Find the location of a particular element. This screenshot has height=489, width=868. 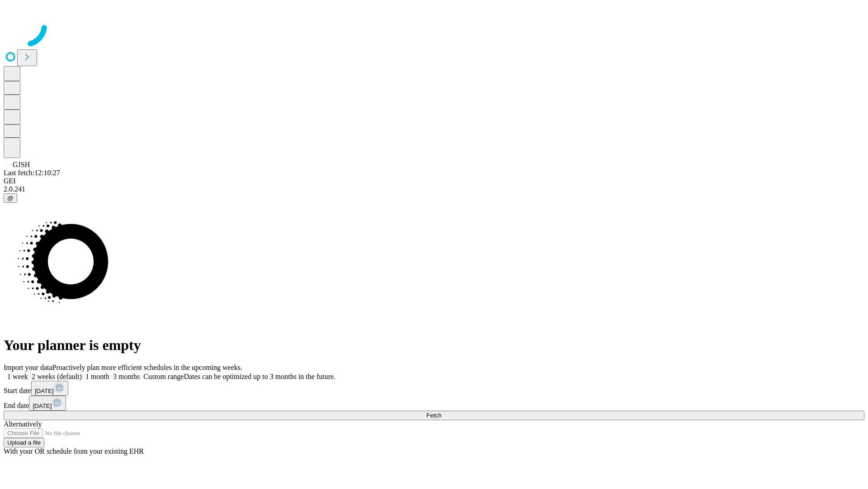

div: 2.0.241 is located at coordinates (434, 189).